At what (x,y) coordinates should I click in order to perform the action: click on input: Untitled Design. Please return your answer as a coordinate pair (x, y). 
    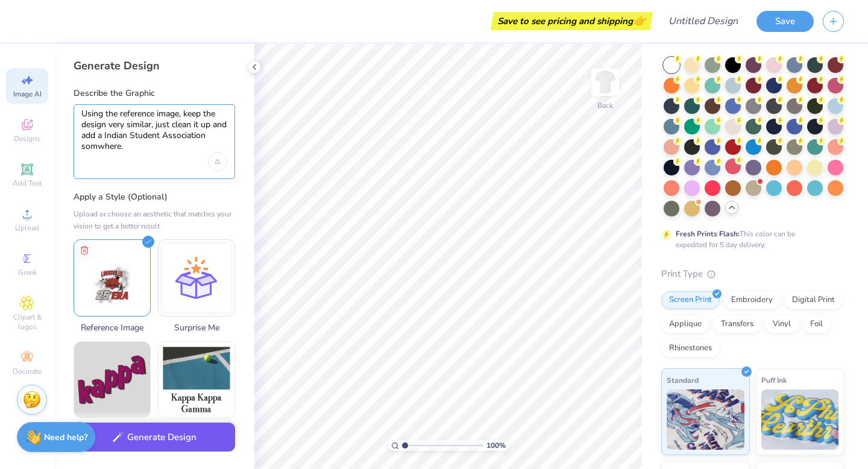
    Looking at the image, I should click on (703, 21).